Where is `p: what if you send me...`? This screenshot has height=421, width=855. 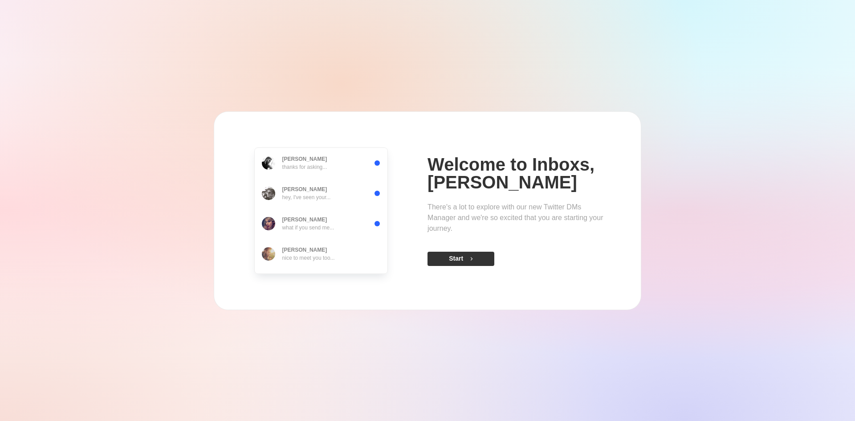 p: what if you send me... is located at coordinates (308, 228).